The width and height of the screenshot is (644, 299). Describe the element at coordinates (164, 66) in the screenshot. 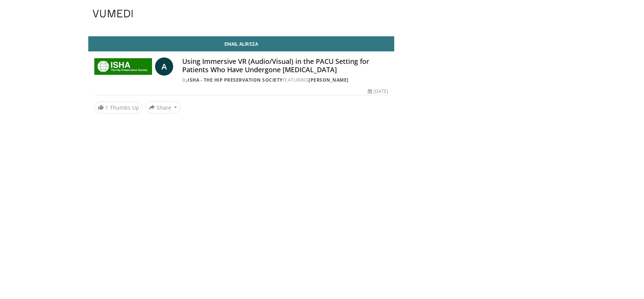

I see `span: A` at that location.